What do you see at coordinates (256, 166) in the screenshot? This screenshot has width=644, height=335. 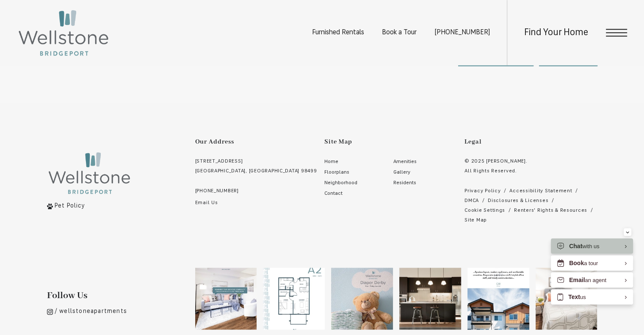 I see `a: Get Directions to 12535 Bridgeport Way SW Lakewood, WA 98499` at bounding box center [256, 166].